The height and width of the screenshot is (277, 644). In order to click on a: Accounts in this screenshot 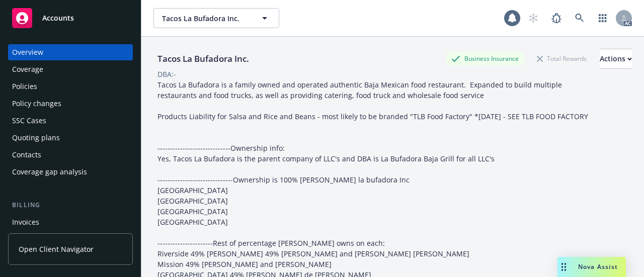, I will do `click(70, 18)`.